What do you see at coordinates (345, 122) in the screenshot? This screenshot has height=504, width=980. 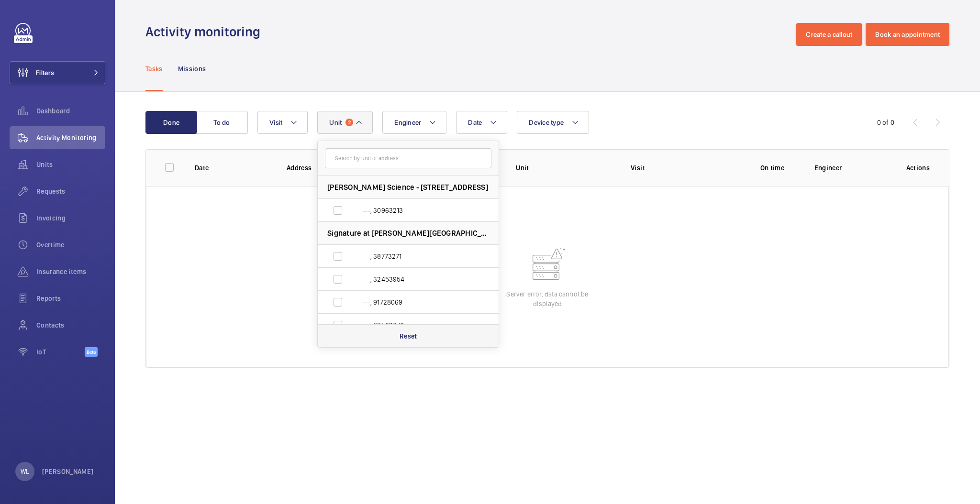 I see `button: Unit2` at bounding box center [345, 122].